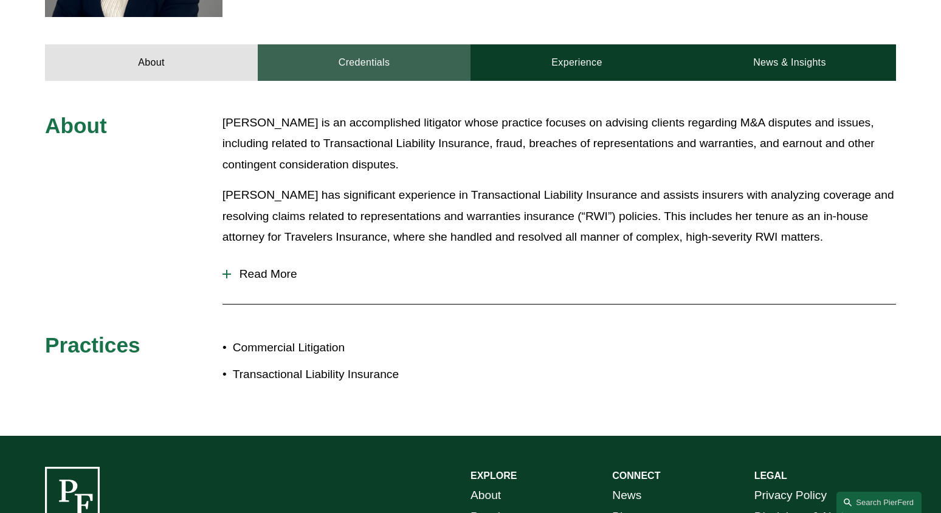 Image resolution: width=941 pixels, height=513 pixels. Describe the element at coordinates (627, 496) in the screenshot. I see `a: News` at that location.